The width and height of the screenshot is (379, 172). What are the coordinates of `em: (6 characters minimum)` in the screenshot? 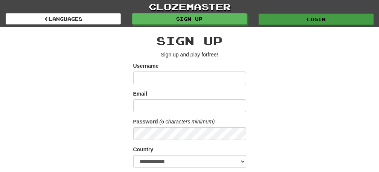 It's located at (187, 122).